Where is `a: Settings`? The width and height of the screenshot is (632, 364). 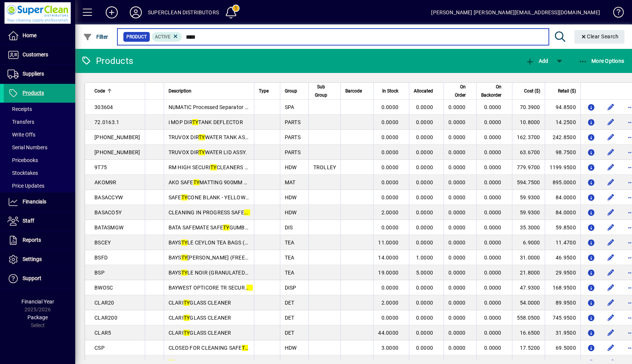 a: Settings is located at coordinates (40, 260).